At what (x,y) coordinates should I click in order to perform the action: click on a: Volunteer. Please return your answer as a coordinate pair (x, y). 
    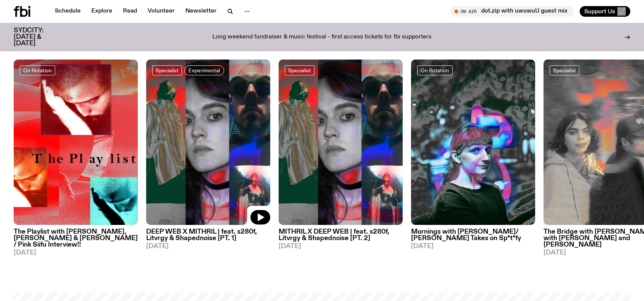
    Looking at the image, I should click on (161, 11).